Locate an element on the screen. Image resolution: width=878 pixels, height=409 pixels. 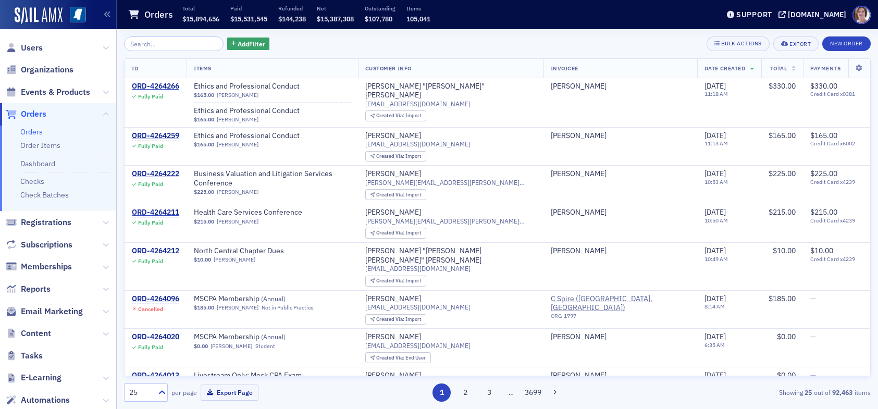
p: Net is located at coordinates (335, 8).